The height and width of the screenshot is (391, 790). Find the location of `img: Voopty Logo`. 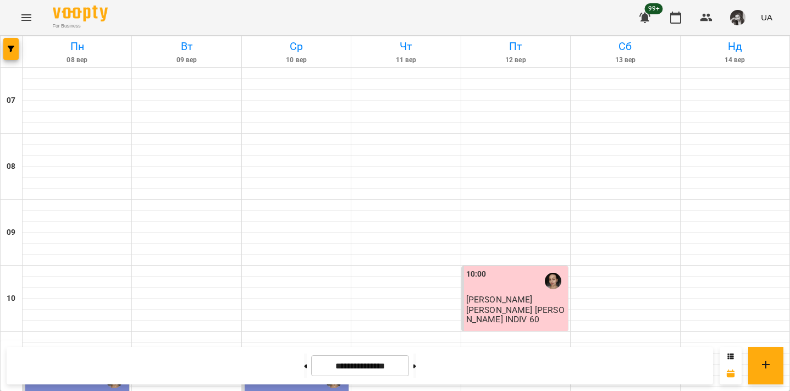

img: Voopty Logo is located at coordinates (80, 13).